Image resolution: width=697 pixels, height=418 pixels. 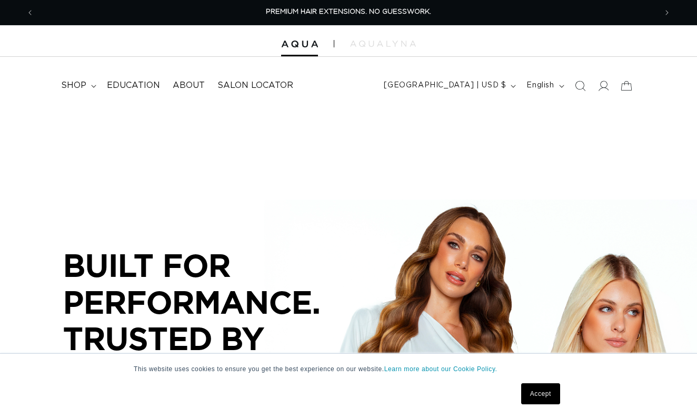 I want to click on a: Learn more about our Cookie Policy., so click(x=440, y=369).